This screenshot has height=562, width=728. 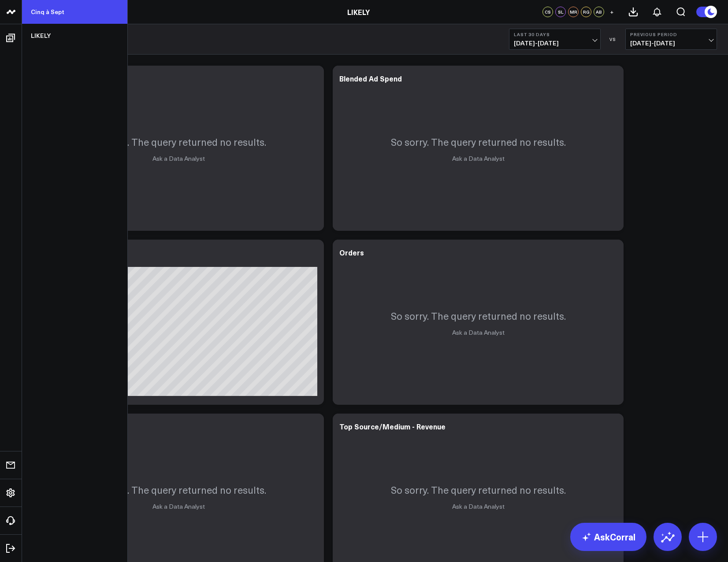 What do you see at coordinates (608, 537) in the screenshot?
I see `a: AskCorral` at bounding box center [608, 537].